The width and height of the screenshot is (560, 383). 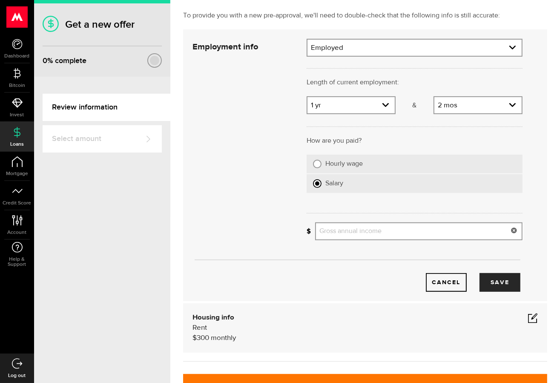 I want to click on strong: Employment info, so click(x=225, y=47).